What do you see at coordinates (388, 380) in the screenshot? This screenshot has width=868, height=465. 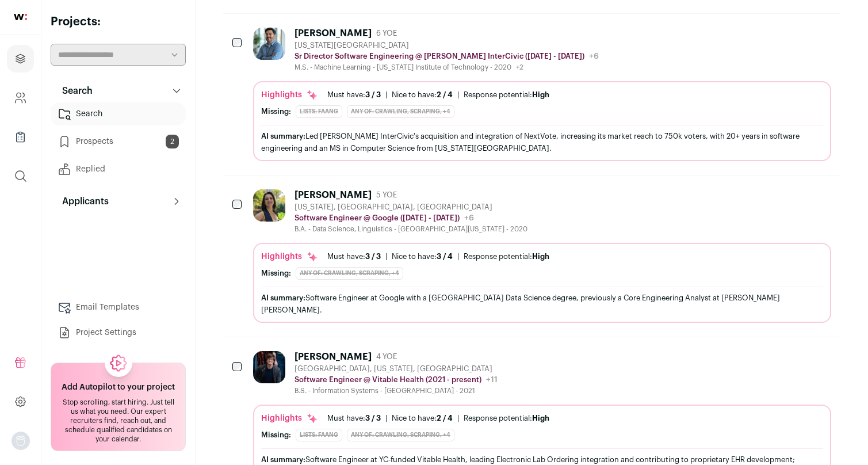 I see `p: Software Engineer @ Vitable Health (2021 - present)` at bounding box center [388, 380].